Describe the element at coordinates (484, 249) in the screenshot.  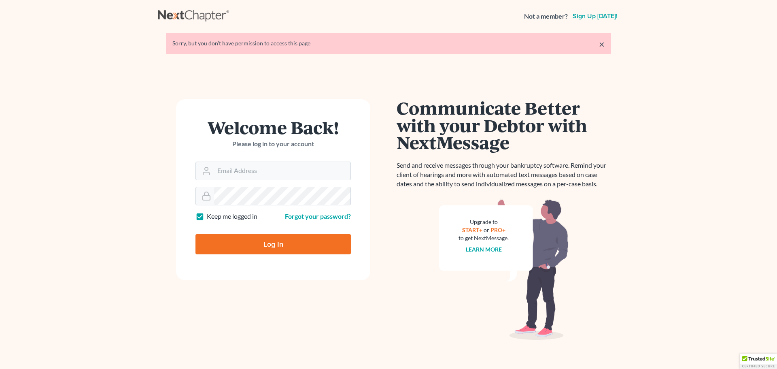
I see `a: Learn more` at that location.